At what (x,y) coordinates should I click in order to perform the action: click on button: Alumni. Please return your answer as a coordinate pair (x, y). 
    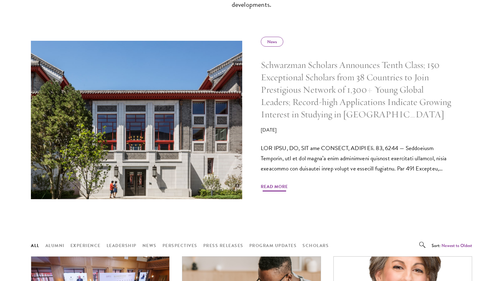
    Looking at the image, I should click on (55, 246).